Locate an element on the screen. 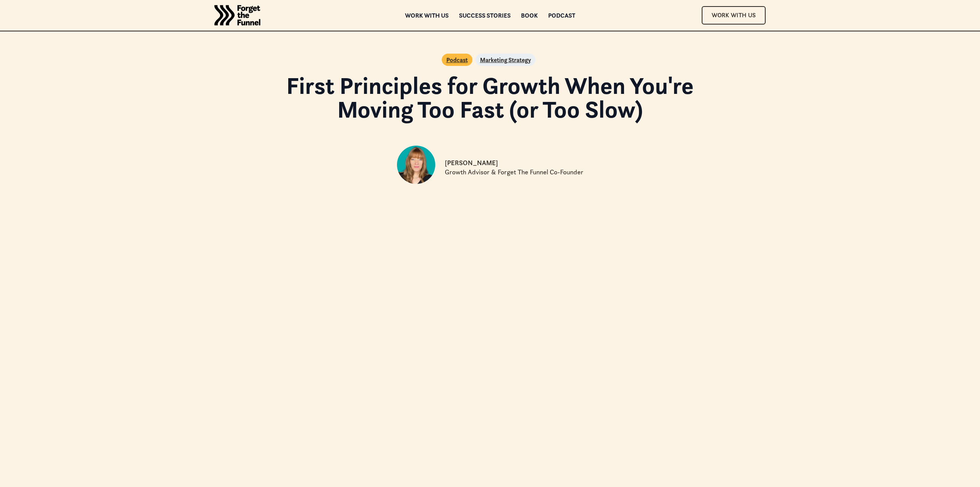 The height and width of the screenshot is (487, 980). div: Success Stories is located at coordinates (485, 15).